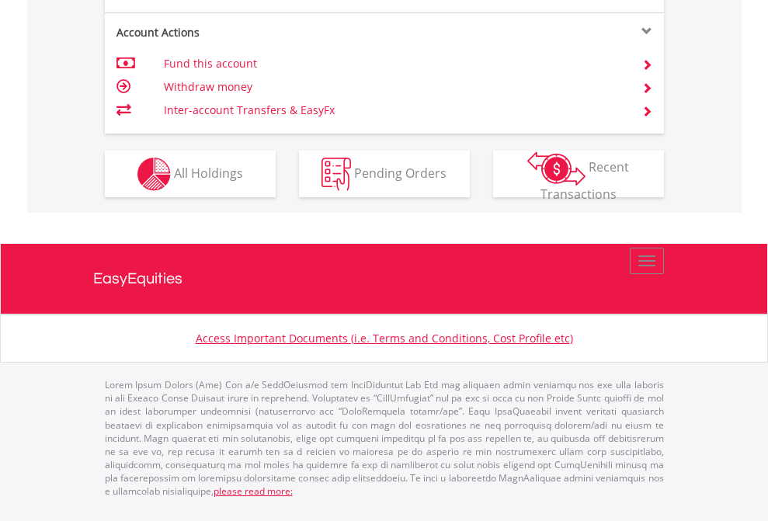 Image resolution: width=768 pixels, height=521 pixels. What do you see at coordinates (384, 338) in the screenshot?
I see `a: Access Important Documents (i.e. Terms and Conditions, Cost Profile etc)` at bounding box center [384, 338].